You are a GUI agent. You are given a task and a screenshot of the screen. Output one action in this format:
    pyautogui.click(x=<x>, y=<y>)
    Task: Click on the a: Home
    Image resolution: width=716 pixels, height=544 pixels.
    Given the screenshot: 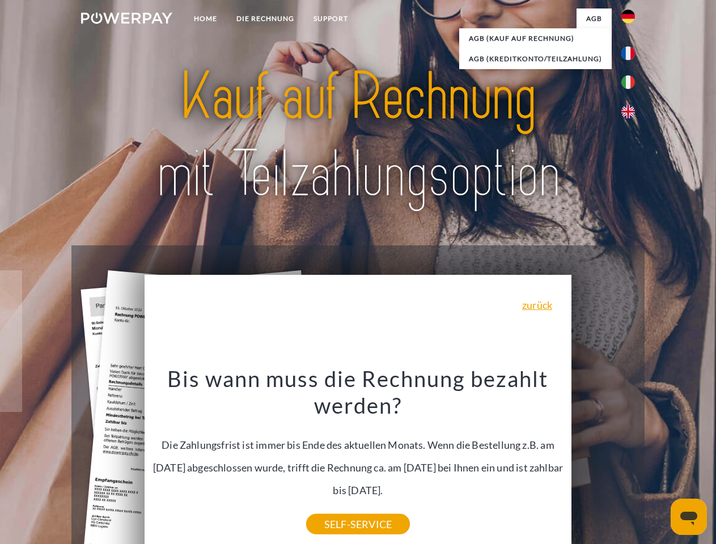 What is the action you would take?
    pyautogui.click(x=205, y=19)
    